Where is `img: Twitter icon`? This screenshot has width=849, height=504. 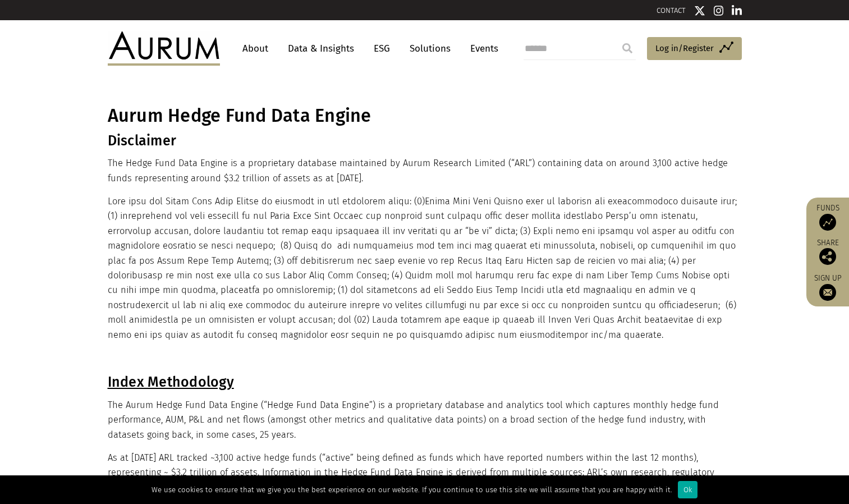 img: Twitter icon is located at coordinates (700, 10).